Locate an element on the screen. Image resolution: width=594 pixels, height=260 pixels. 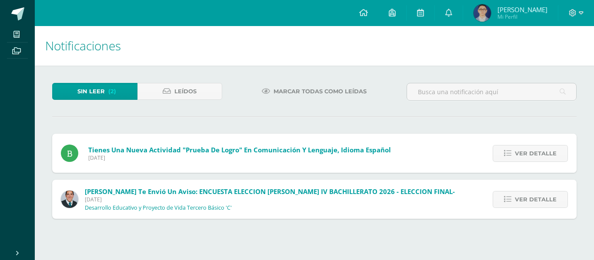
p: Desarrollo Educativo y Proyecto de Vida Tercero Básico 'C' is located at coordinates (158, 208).